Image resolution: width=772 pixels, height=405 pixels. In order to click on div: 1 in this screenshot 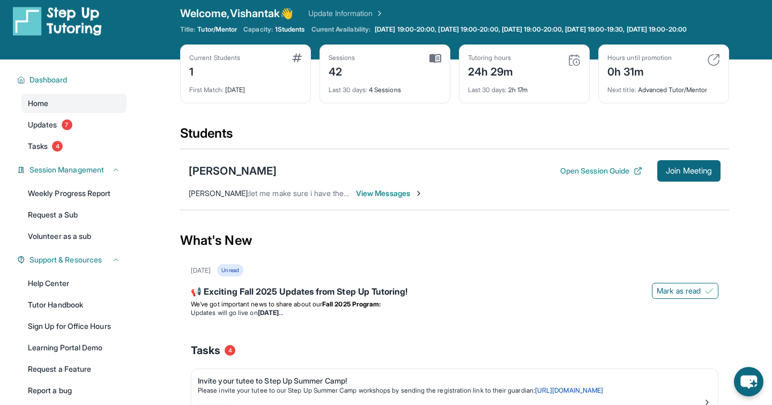, I will do `click(215, 71)`.